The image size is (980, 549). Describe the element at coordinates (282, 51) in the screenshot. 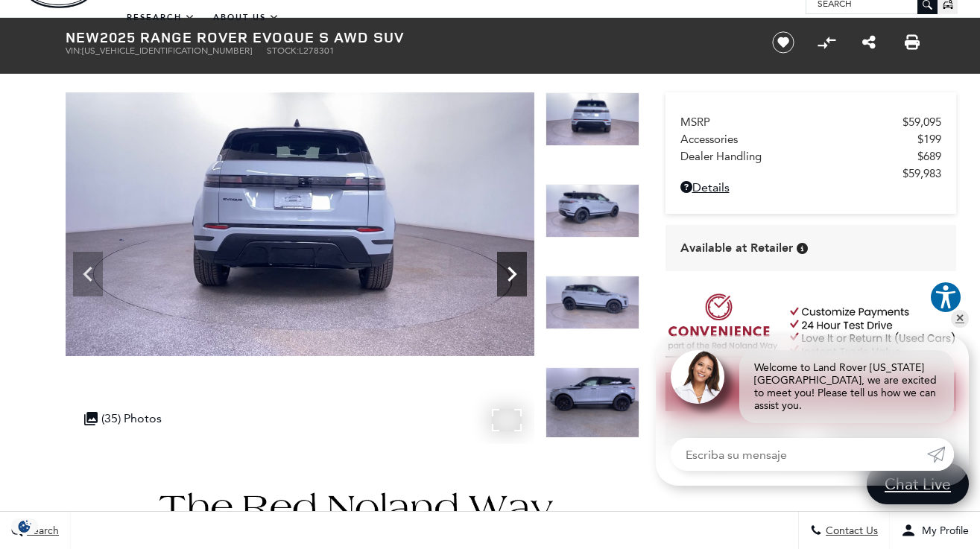

I see `span: Stock:` at that location.